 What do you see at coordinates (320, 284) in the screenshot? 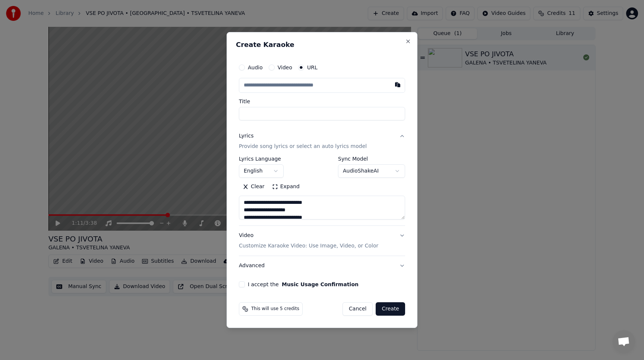
I see `button: I accept the` at bounding box center [320, 284].